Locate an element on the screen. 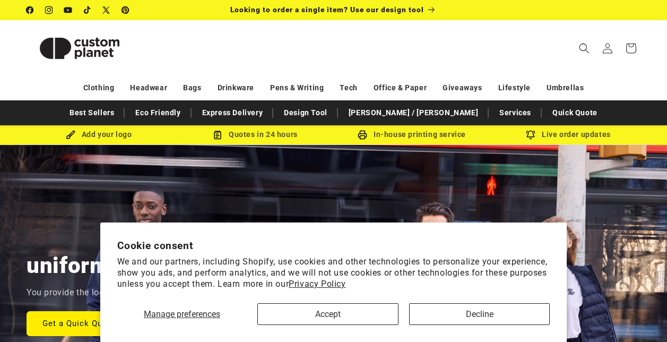 The height and width of the screenshot is (342, 667). h2: uniforms & workwear is located at coordinates (137, 265).